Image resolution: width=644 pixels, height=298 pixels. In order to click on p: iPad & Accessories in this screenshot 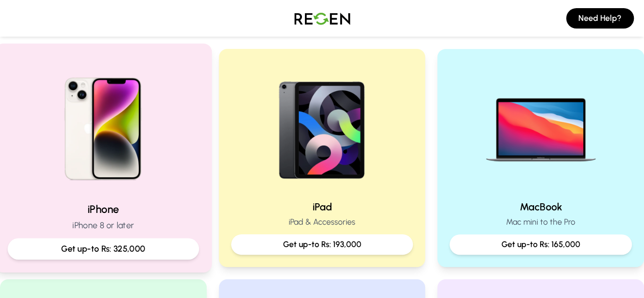, I will do `click(323, 222)`.